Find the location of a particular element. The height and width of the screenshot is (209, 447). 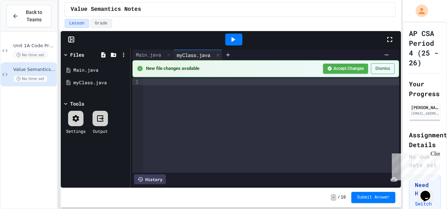

button: Submit Answer is located at coordinates (373, 197).